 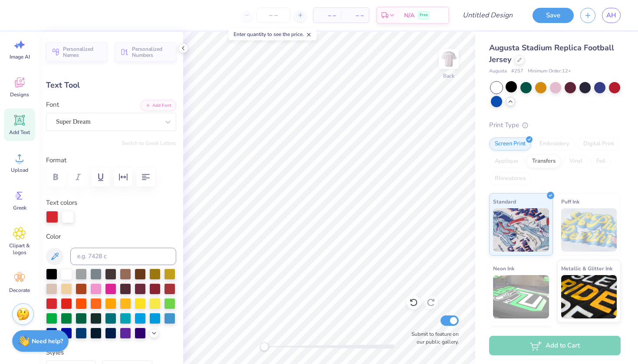 I want to click on div: Transfers, so click(x=544, y=162).